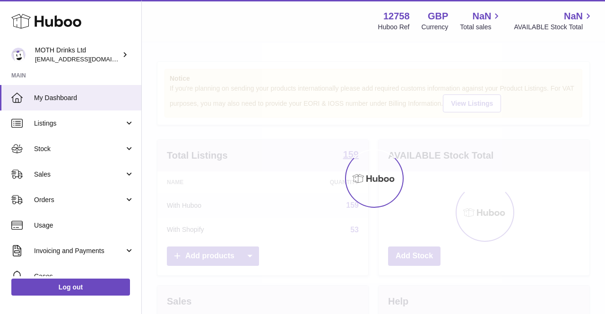 The image size is (605, 314). What do you see at coordinates (553, 21) in the screenshot?
I see `a: NaN AVAILABLE Stock Total` at bounding box center [553, 21].